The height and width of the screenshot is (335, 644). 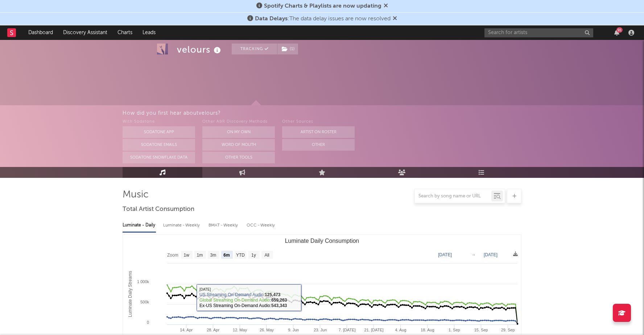 What do you see at coordinates (158, 209) in the screenshot?
I see `span: Total Artist Consumption` at bounding box center [158, 209].